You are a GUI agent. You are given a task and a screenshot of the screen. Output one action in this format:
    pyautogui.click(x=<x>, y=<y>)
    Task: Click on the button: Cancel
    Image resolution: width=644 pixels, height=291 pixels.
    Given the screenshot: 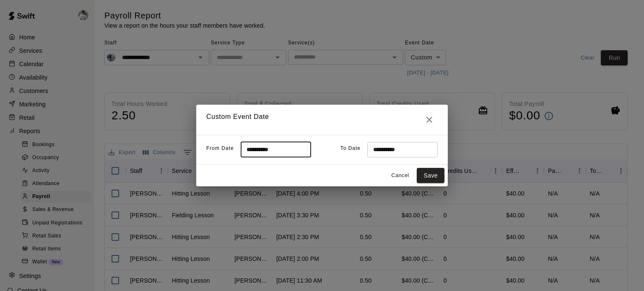 What is the action you would take?
    pyautogui.click(x=400, y=176)
    